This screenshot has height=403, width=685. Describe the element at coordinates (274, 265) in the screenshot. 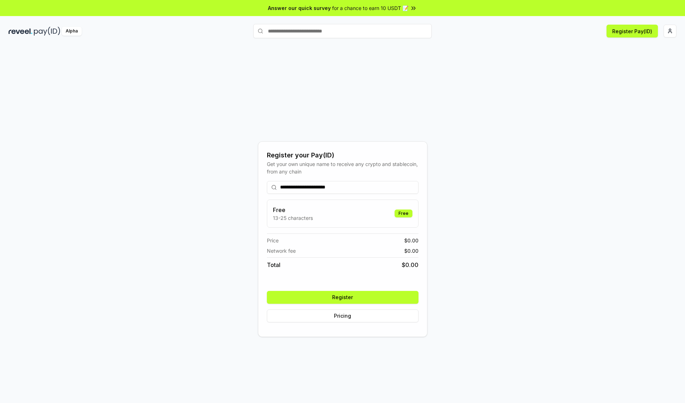

I see `span: Total` at that location.